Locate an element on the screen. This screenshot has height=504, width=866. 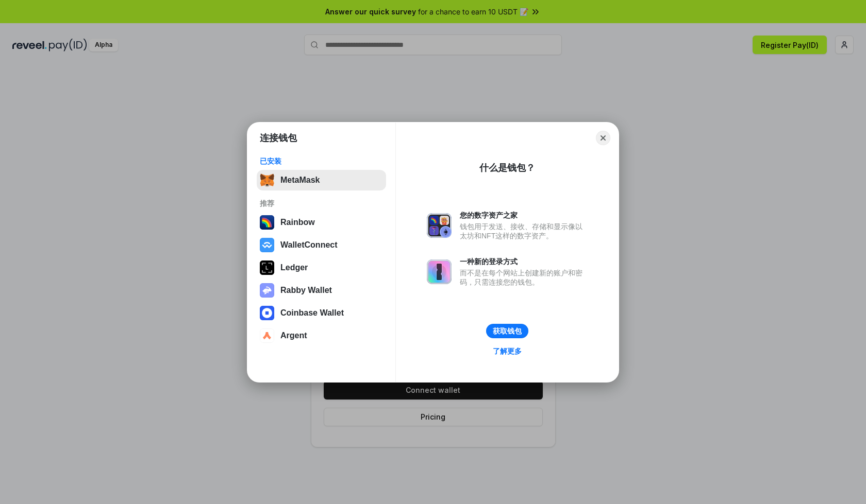
a: 了解更多 is located at coordinates (507, 351).